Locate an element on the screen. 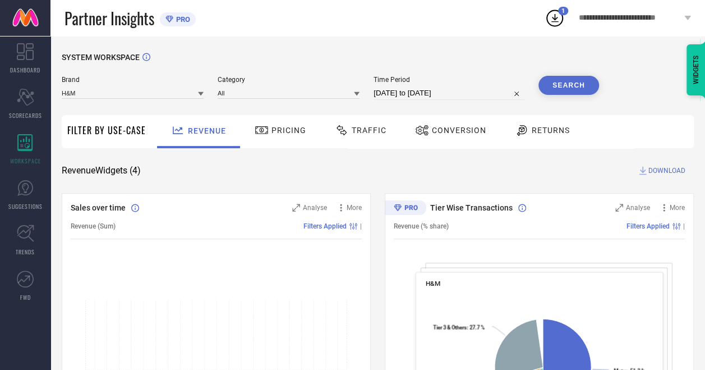 Image resolution: width=705 pixels, height=370 pixels. span: TRENDS is located at coordinates (25, 251).